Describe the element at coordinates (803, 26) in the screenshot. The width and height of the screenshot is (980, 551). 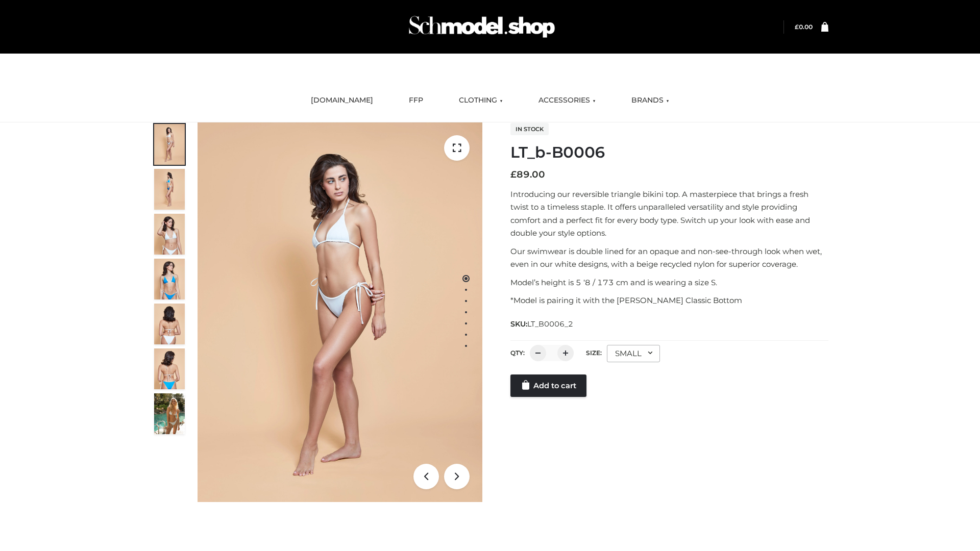
I see `a: £0.00` at that location.